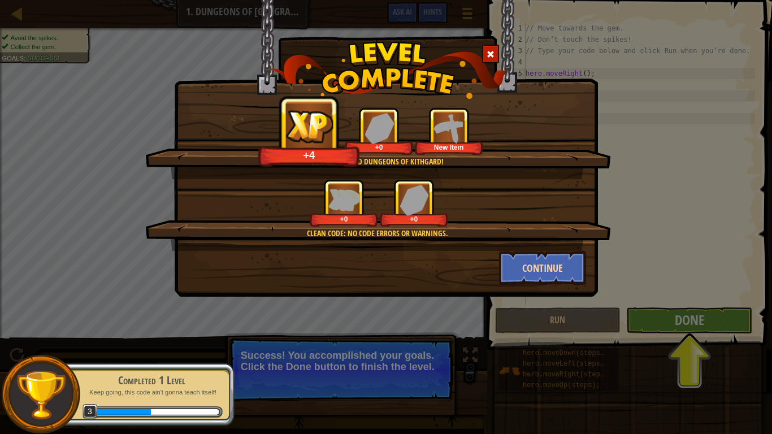 This screenshot has width=772, height=434. I want to click on div: You completed Dungeons of Kithgard!, so click(377, 162).